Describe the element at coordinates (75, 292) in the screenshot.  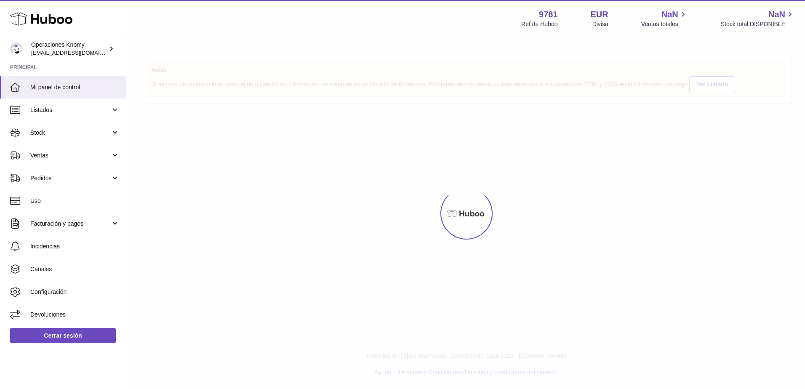
I see `span: Configuración` at that location.